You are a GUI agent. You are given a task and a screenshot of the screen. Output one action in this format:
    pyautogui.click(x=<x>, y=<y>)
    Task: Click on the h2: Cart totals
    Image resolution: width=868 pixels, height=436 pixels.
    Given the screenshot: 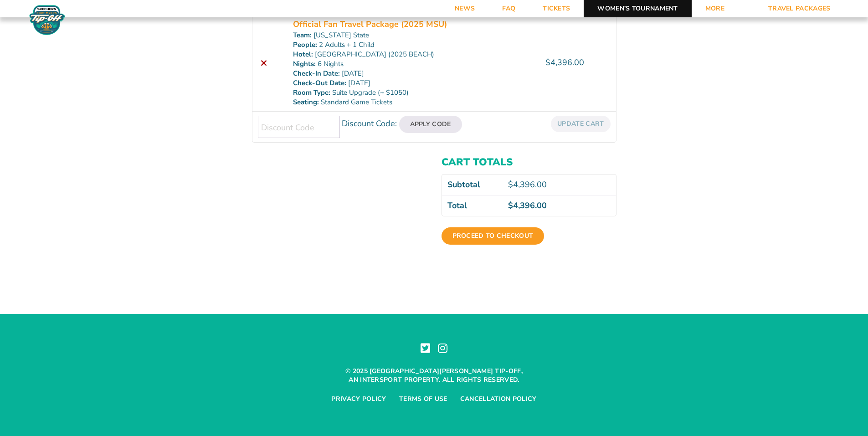 What is the action you would take?
    pyautogui.click(x=529, y=163)
    